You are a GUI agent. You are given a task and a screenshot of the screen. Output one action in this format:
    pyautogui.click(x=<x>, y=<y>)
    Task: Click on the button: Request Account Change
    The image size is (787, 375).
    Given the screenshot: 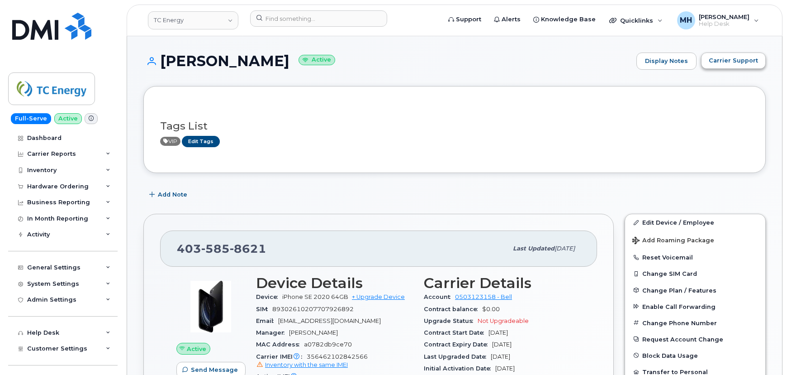 What is the action you would take?
    pyautogui.click(x=695, y=339)
    